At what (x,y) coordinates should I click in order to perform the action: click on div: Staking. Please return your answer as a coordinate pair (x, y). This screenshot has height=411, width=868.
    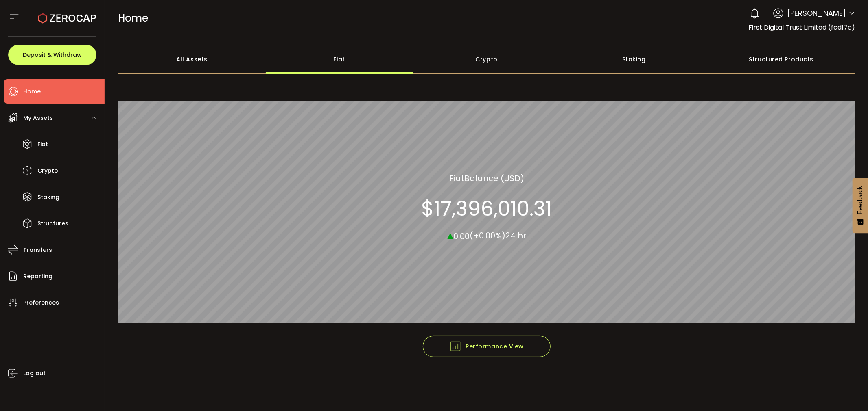
    Looking at the image, I should click on (634, 59).